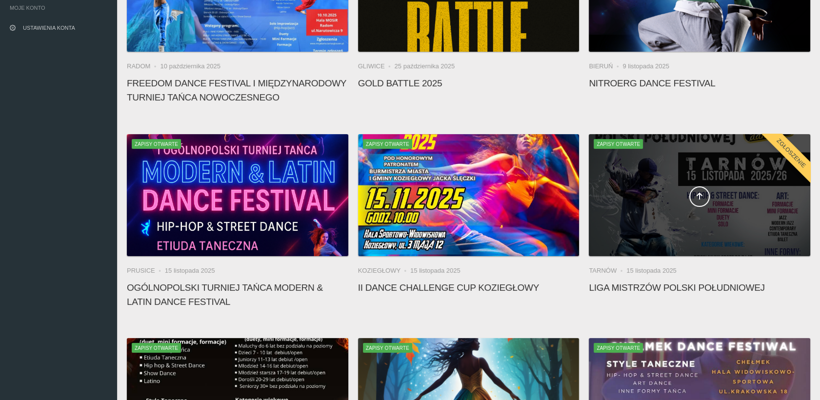  I want to click on a: II Dance Challenge Cup KOZIEGŁOWYZapisy otwarte, so click(469, 195).